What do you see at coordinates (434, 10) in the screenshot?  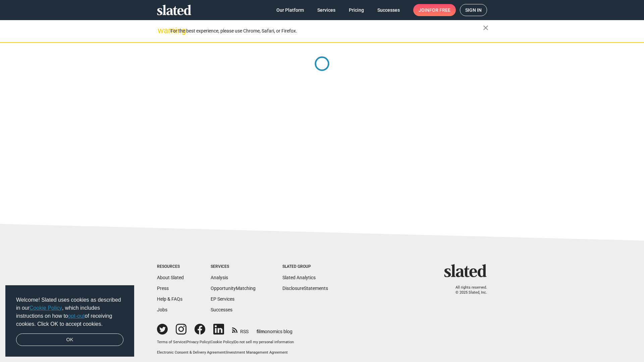 I see `span: Join` at bounding box center [434, 10].